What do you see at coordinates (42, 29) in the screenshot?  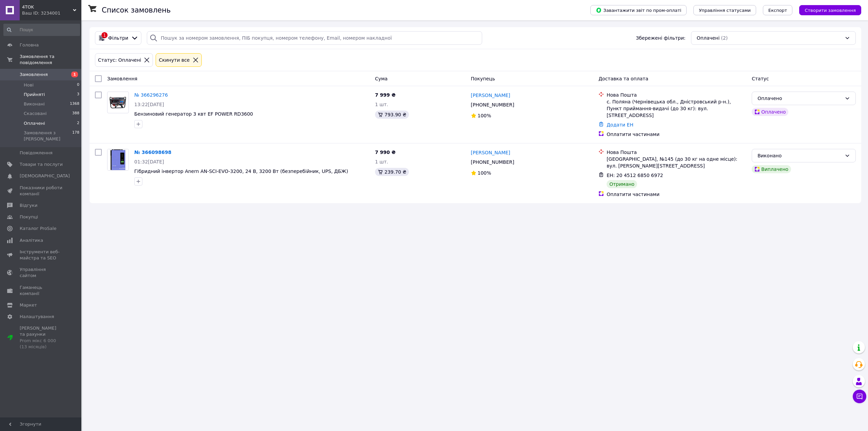 I see `input: Пошук` at bounding box center [42, 29].